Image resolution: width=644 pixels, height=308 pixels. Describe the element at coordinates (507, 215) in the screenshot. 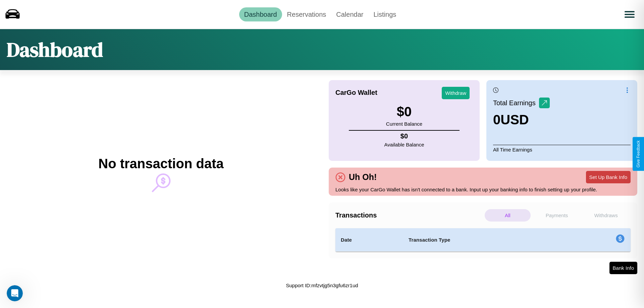

I see `p: All` at that location.